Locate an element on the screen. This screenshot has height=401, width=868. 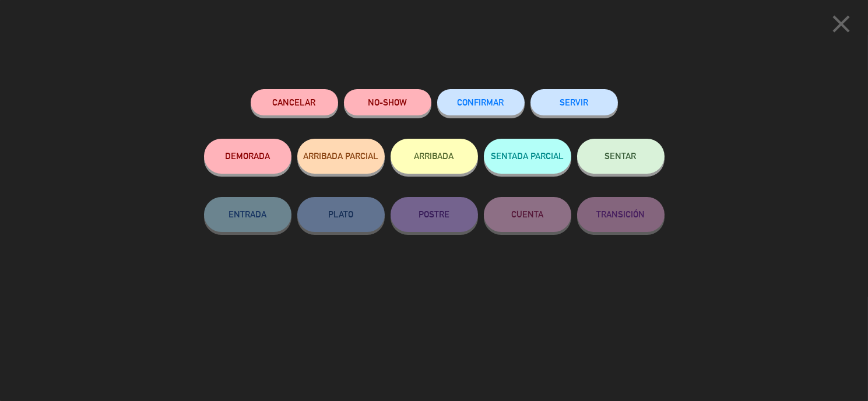
button: close is located at coordinates (842, 26).